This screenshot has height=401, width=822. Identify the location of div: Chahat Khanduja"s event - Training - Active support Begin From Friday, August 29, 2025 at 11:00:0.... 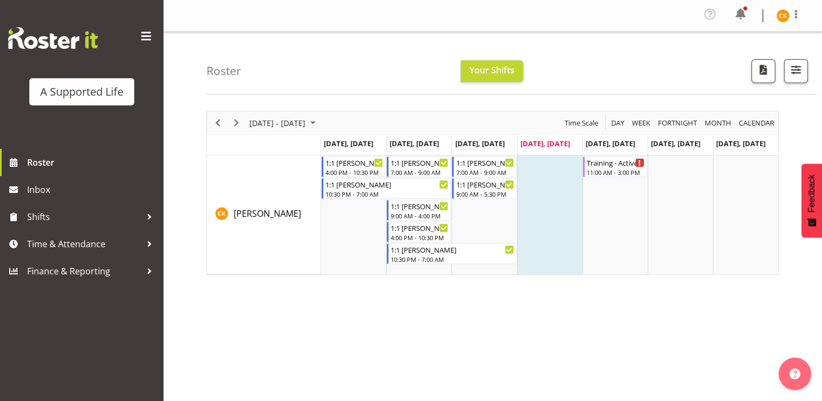
(615, 167).